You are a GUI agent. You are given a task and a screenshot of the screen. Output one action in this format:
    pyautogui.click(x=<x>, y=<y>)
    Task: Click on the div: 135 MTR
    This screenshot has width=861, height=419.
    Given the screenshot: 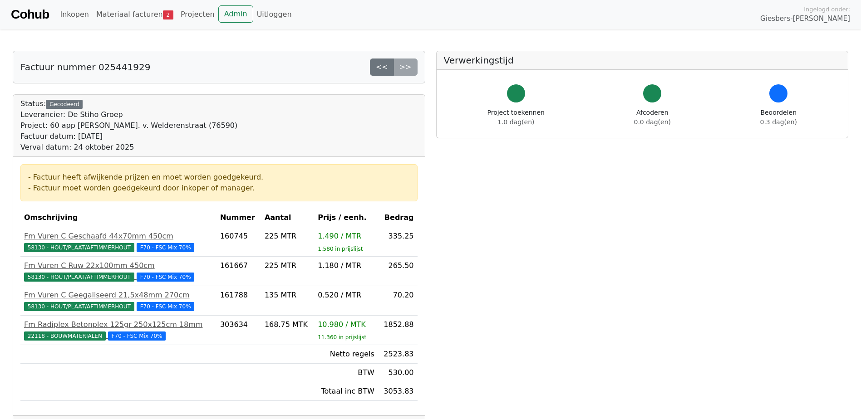 What is the action you would take?
    pyautogui.click(x=287, y=295)
    